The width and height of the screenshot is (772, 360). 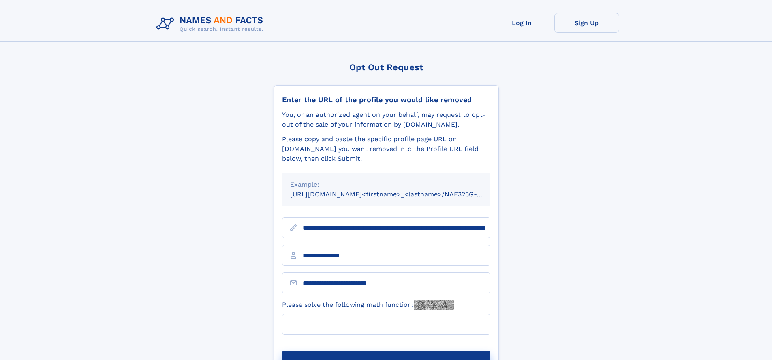 What do you see at coordinates (212, 24) in the screenshot?
I see `img: Logo Names and Facts` at bounding box center [212, 24].